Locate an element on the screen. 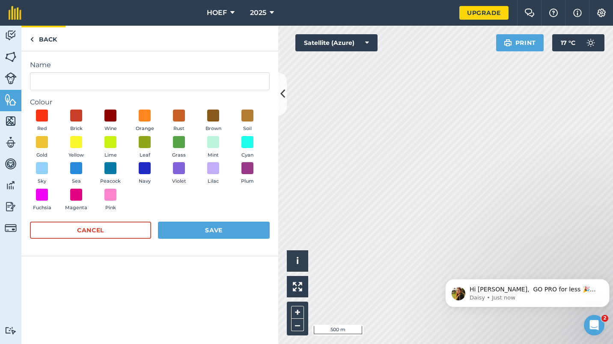 The width and height of the screenshot is (613, 344). button: Plum is located at coordinates (247, 174).